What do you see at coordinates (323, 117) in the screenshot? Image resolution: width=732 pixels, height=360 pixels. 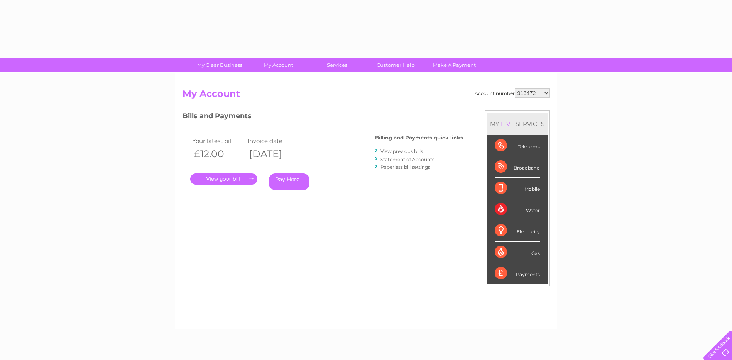 I see `h3: Bills and Payments` at bounding box center [323, 117].